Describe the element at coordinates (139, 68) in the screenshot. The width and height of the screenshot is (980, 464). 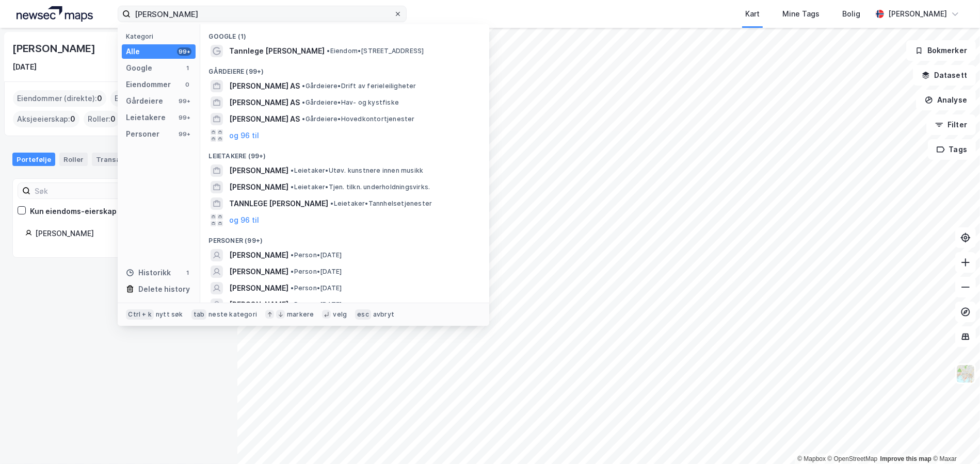
I see `div: Google` at that location.